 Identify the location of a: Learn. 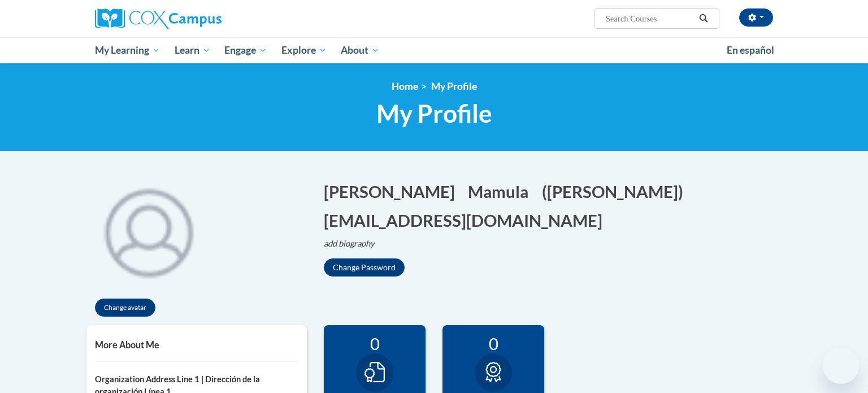
(192, 50).